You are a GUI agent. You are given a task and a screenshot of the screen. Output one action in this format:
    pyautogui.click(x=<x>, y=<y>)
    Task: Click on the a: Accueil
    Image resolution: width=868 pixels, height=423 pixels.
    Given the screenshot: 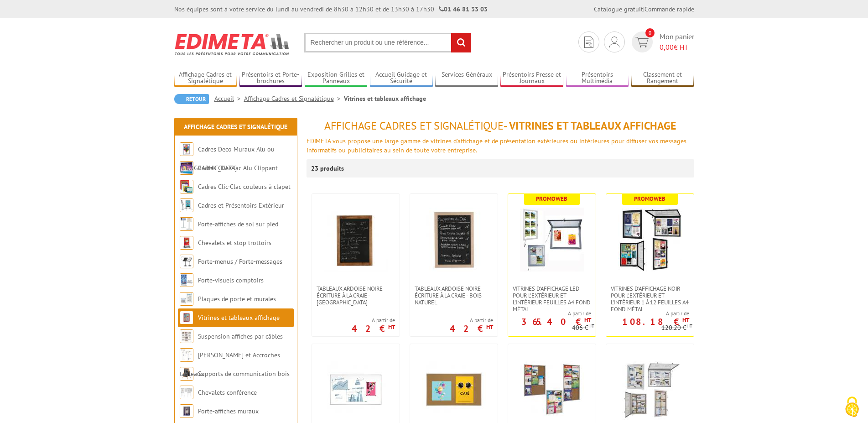 What is the action you would take?
    pyautogui.click(x=229, y=99)
    